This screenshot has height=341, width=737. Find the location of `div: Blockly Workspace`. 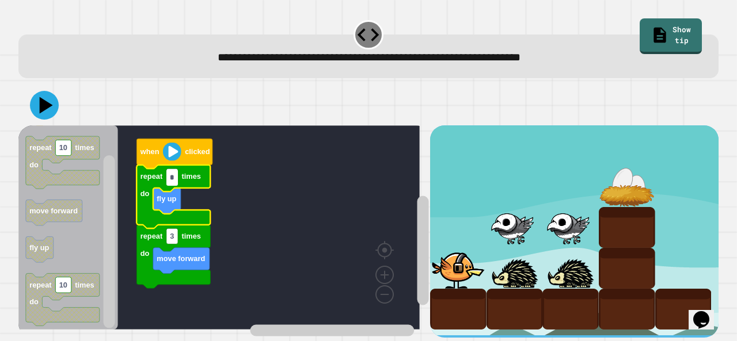

div: Blockly Workspace is located at coordinates (224, 231).